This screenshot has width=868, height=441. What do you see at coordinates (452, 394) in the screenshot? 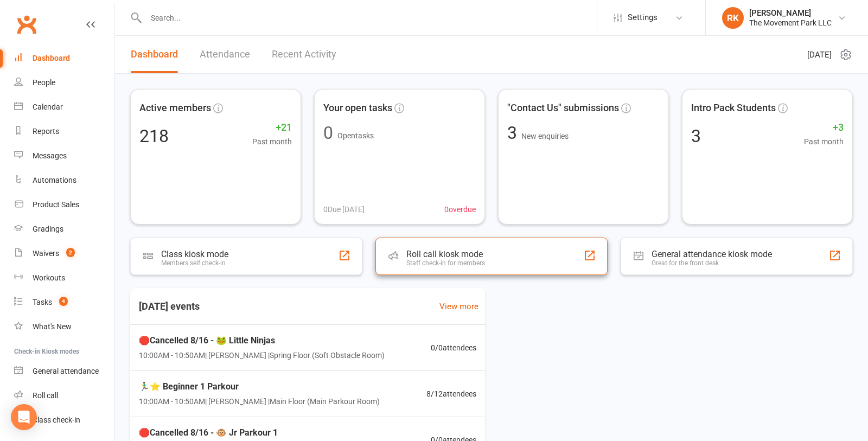
I see `span: 8 / 12 attendees` at bounding box center [452, 394].